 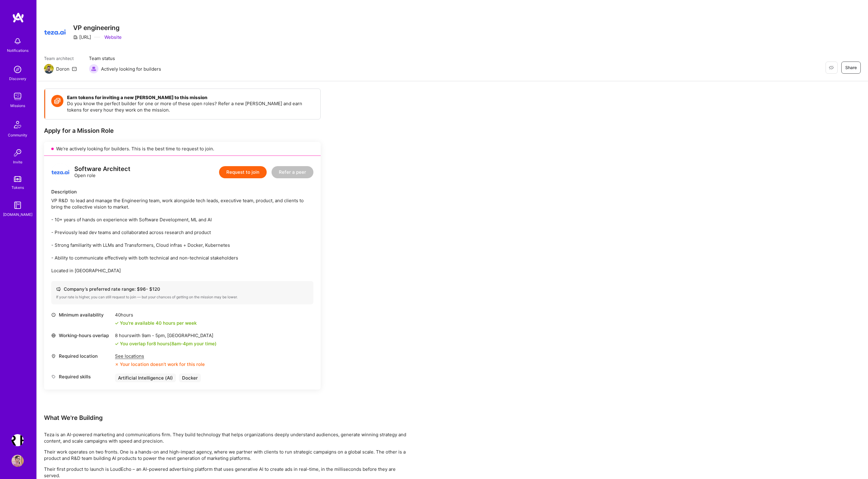 What do you see at coordinates (851, 68) in the screenshot?
I see `span: Share` at bounding box center [851, 68].